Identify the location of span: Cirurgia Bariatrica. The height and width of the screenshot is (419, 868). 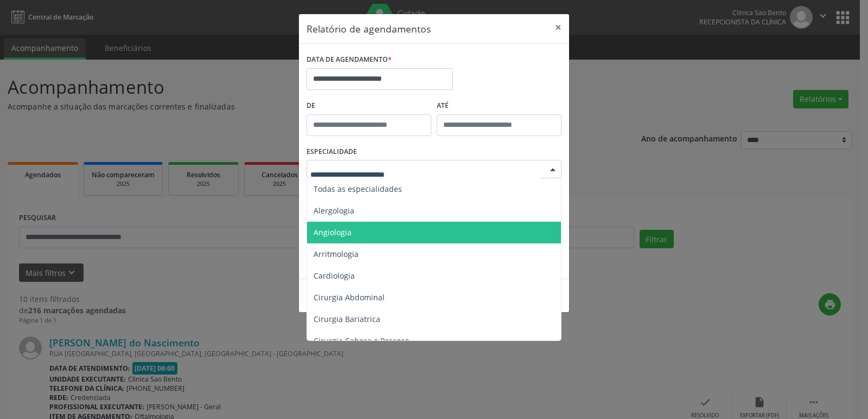
(347, 318).